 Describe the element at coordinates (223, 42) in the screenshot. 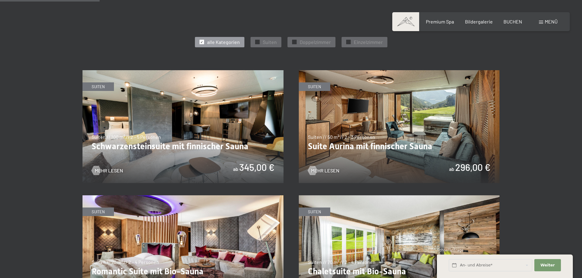

I see `span: alle Kategorien` at that location.